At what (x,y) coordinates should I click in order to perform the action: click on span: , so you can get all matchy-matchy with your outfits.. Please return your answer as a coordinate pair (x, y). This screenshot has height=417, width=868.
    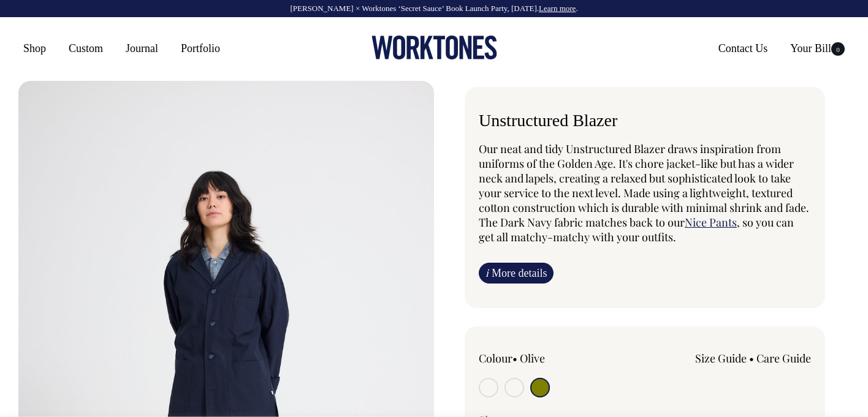
    Looking at the image, I should click on (636, 230).